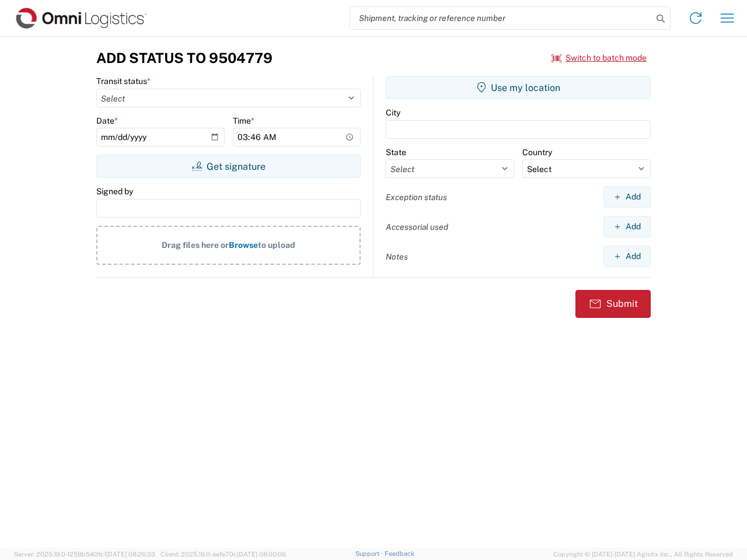  I want to click on label: State, so click(396, 153).